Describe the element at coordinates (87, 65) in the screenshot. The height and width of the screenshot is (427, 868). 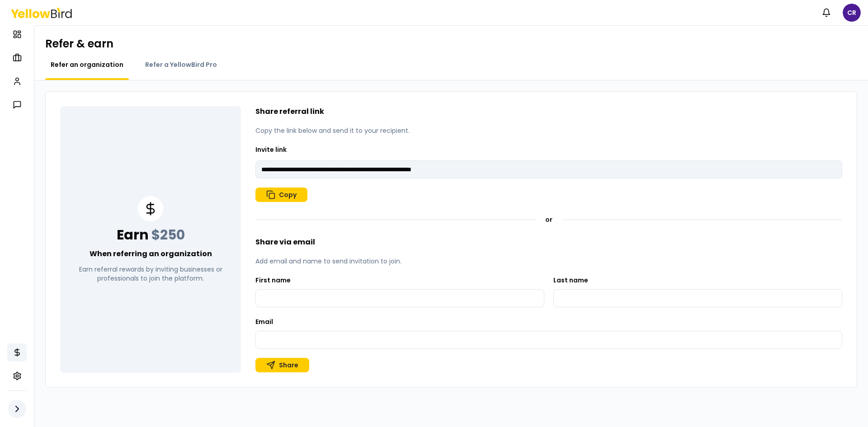
I see `a: Refer an organization` at that location.